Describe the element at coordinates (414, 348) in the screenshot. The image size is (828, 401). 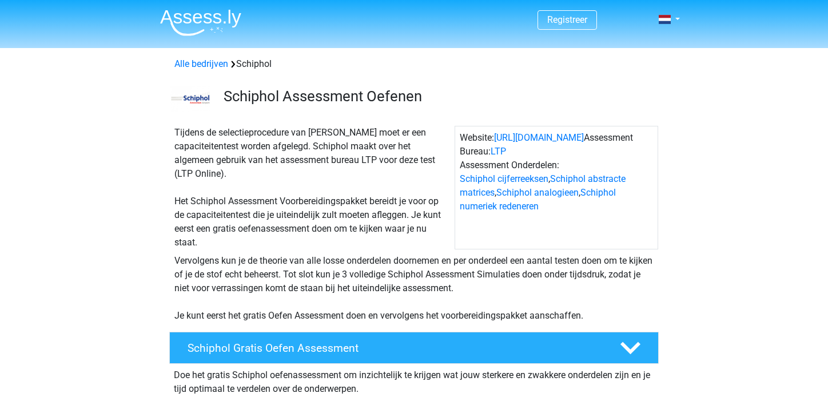
I see `a: Schiphol Gratis Oefen Assessment` at that location.